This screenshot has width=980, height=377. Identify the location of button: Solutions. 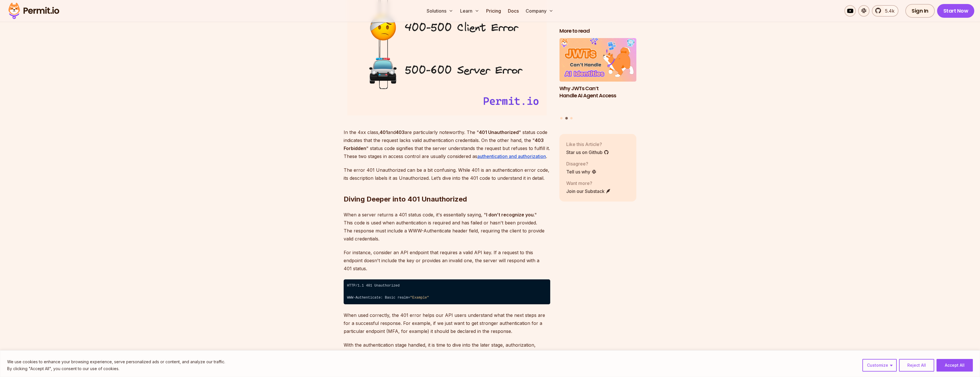
(439, 11).